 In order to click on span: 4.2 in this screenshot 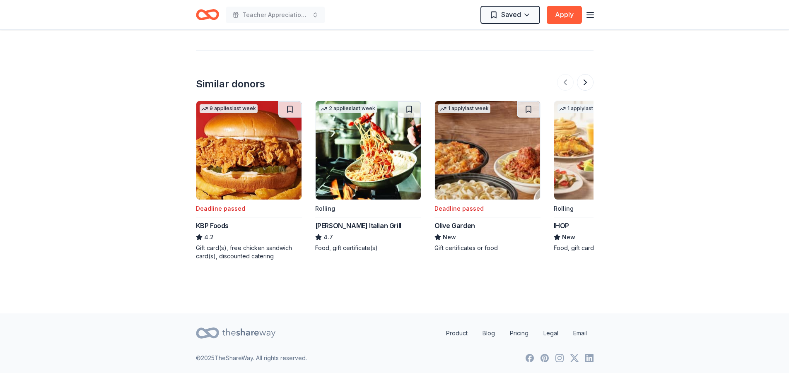, I will do `click(209, 237)`.